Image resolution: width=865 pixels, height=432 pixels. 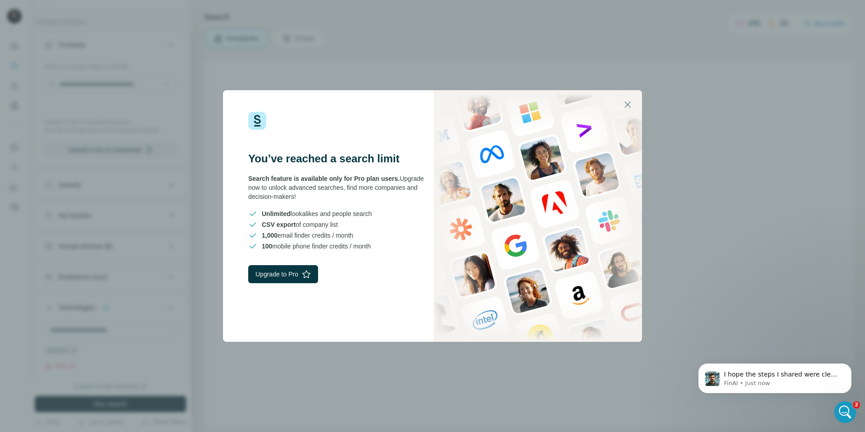 What do you see at coordinates (97, 39) in the screenshot?
I see `p: Message from FinAI, sent Just now` at bounding box center [97, 39].